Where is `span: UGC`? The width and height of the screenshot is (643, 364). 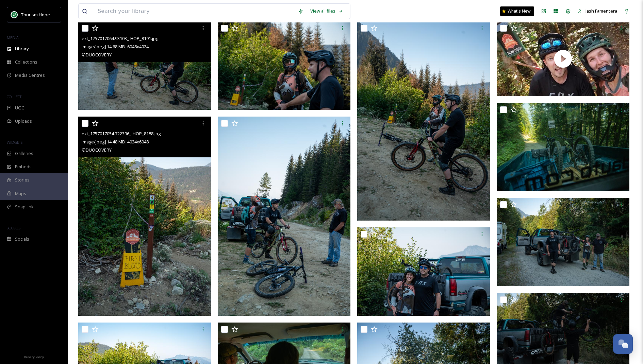
span: UGC is located at coordinates (20, 108).